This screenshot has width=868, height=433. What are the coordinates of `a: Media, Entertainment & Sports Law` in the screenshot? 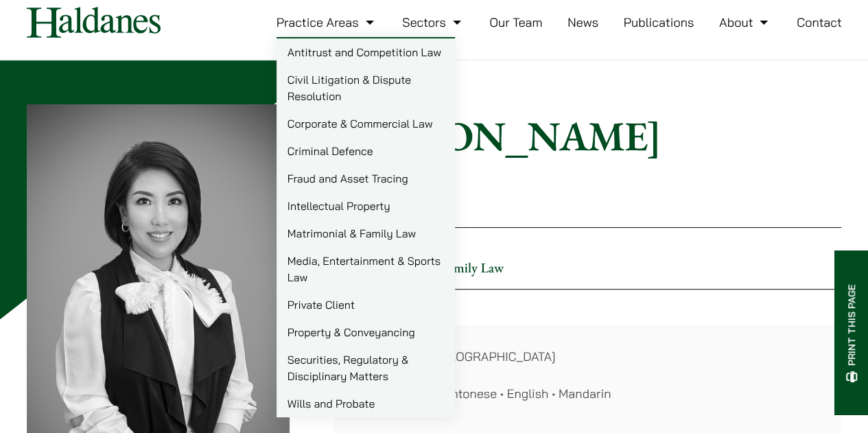 It's located at (366, 269).